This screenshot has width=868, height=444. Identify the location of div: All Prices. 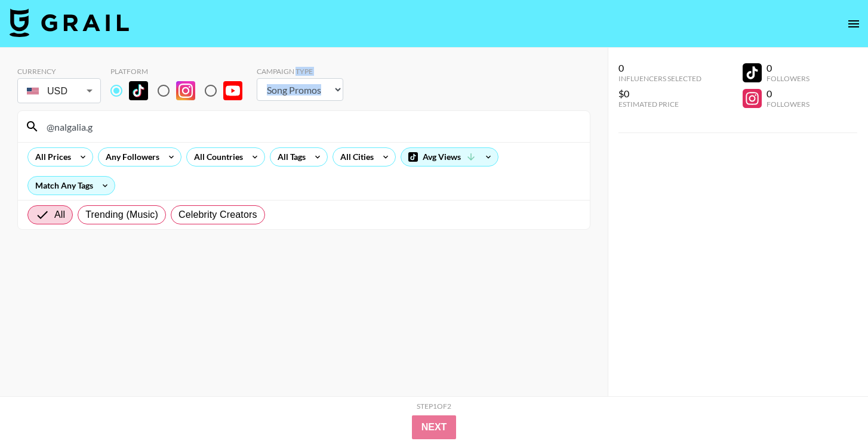
(51, 157).